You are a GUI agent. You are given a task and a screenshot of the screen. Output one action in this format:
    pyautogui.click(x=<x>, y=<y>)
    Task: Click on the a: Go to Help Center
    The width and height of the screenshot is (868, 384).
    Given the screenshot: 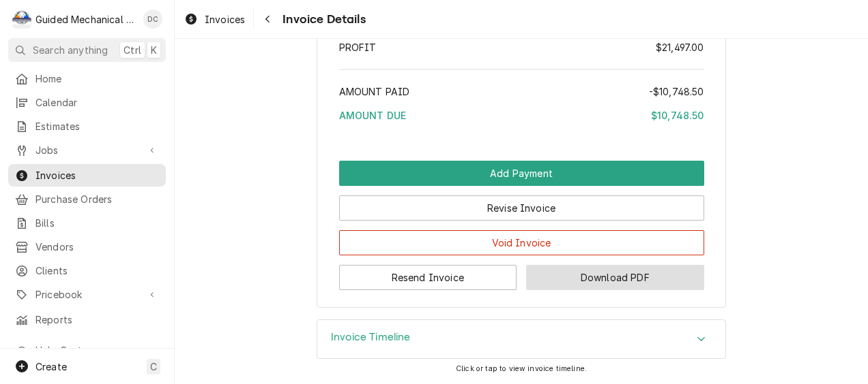 What is the action you would take?
    pyautogui.click(x=86, y=350)
    